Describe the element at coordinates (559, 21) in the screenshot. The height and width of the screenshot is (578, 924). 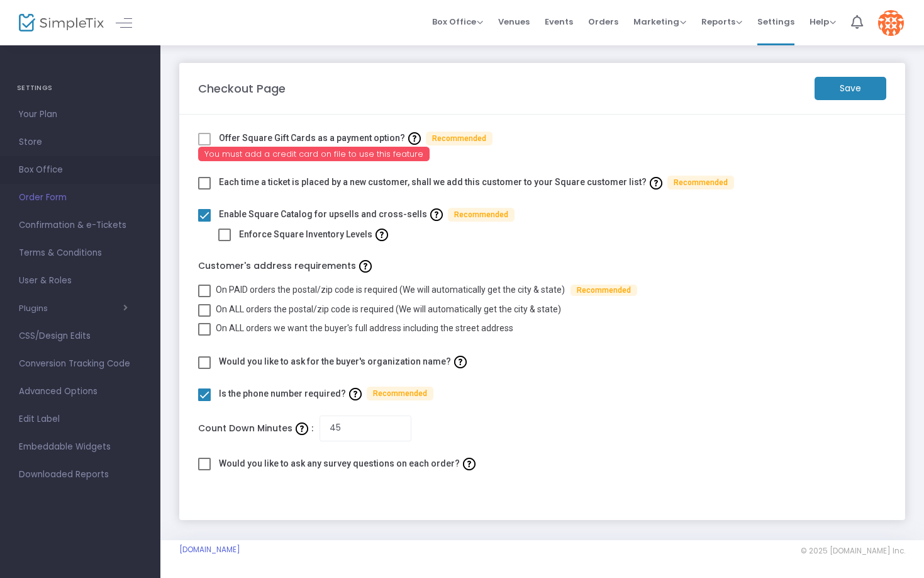
I see `span: Events` at that location.